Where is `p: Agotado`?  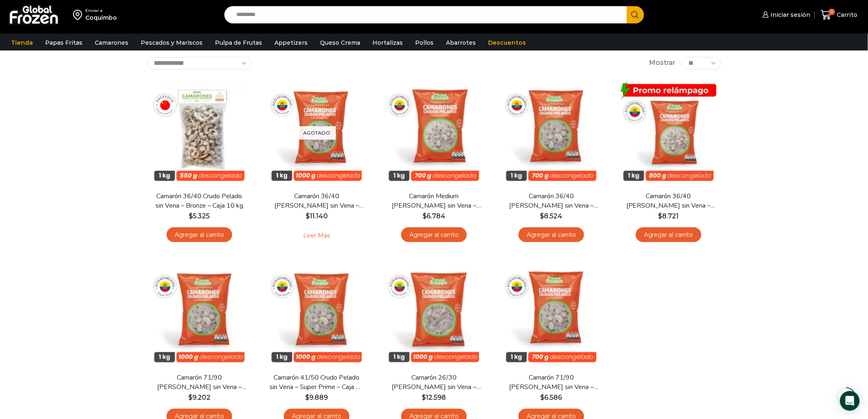
p: Agotado is located at coordinates (316, 133).